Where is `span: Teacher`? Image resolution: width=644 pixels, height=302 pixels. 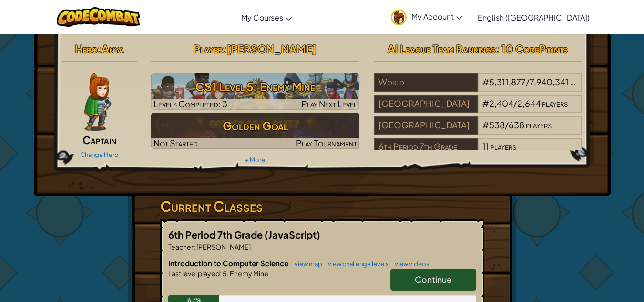 span: Teacher is located at coordinates (181, 246).